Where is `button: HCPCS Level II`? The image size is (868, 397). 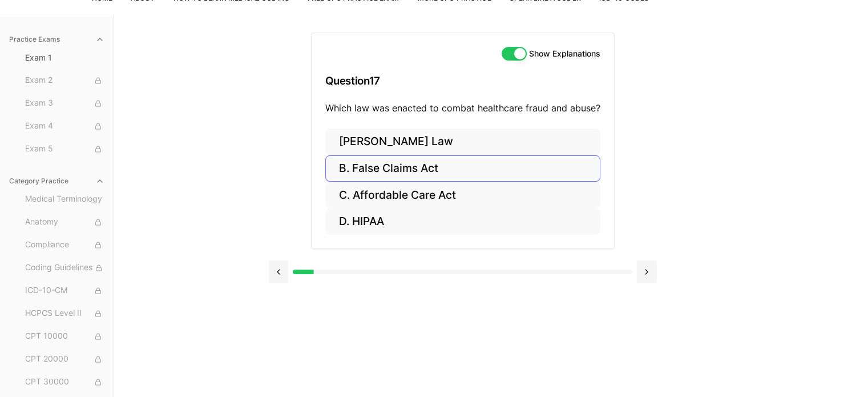 button: HCPCS Level II is located at coordinates (65, 314).